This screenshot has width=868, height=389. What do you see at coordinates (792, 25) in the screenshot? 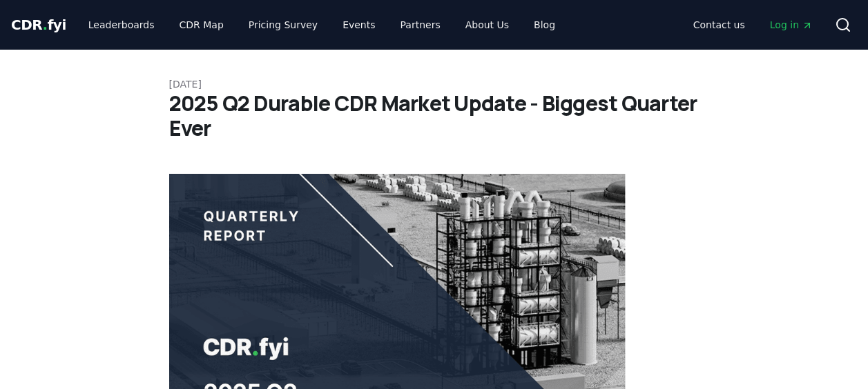
I see `span: Log in` at bounding box center [792, 25].